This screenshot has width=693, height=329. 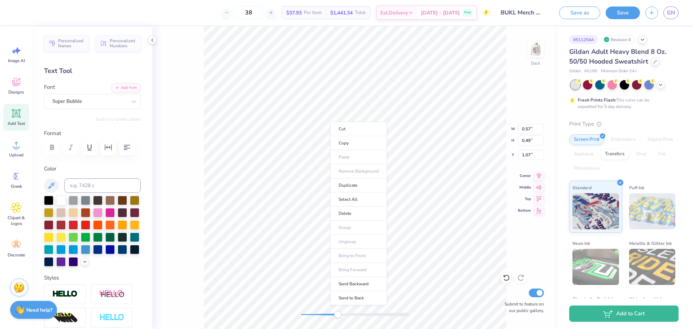 I want to click on span: Puff Ink, so click(x=637, y=187).